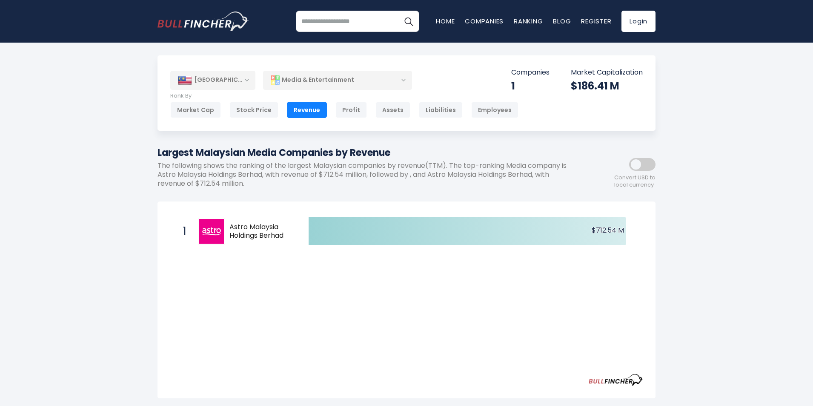  I want to click on div: Media & Entertainment, so click(337, 80).